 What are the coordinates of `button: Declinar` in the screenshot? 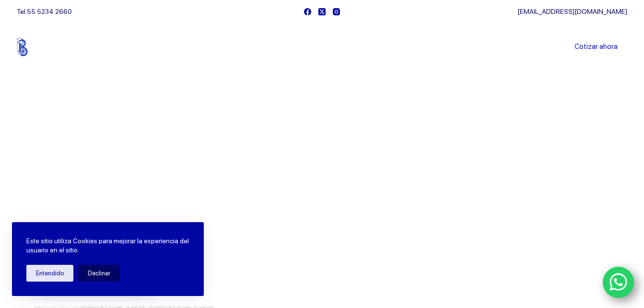 It's located at (98, 273).